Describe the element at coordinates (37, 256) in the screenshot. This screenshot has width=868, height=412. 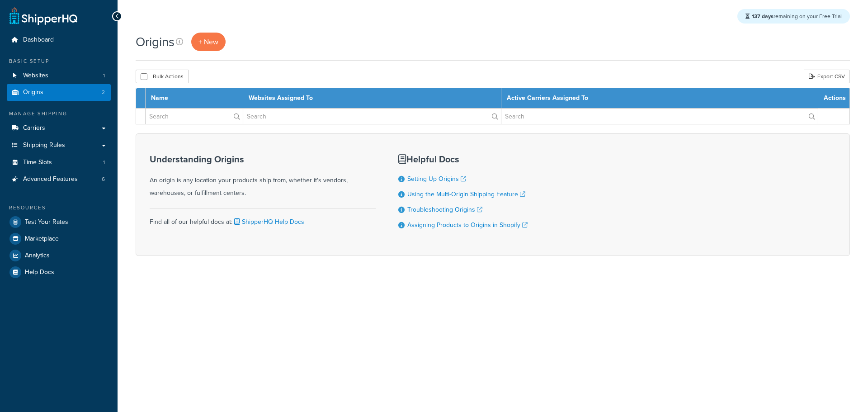
I see `span: Analytics` at that location.